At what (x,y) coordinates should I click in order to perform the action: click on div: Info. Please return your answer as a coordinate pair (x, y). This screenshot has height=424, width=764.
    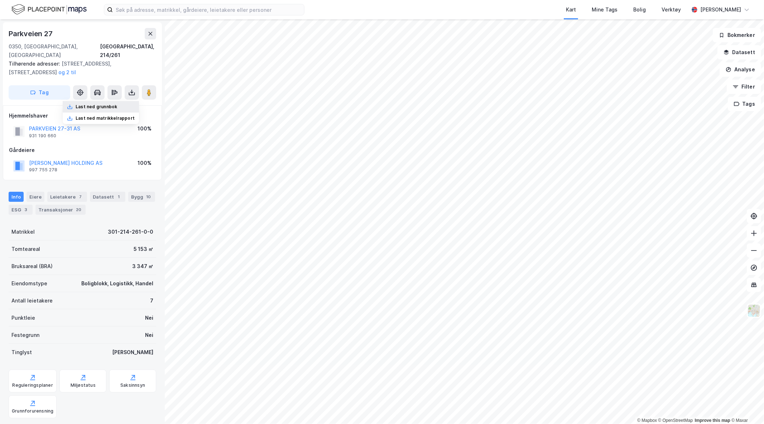
    Looking at the image, I should click on (16, 197).